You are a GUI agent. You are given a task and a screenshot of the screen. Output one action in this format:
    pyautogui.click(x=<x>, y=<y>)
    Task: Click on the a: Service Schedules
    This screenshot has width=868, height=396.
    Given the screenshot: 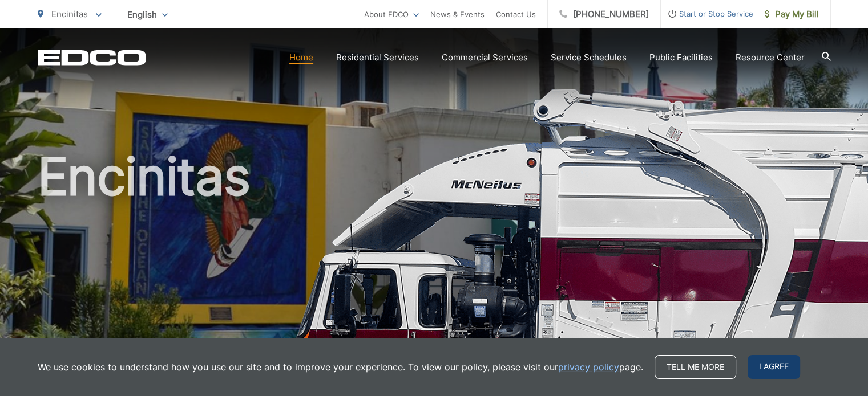 What is the action you would take?
    pyautogui.click(x=589, y=58)
    